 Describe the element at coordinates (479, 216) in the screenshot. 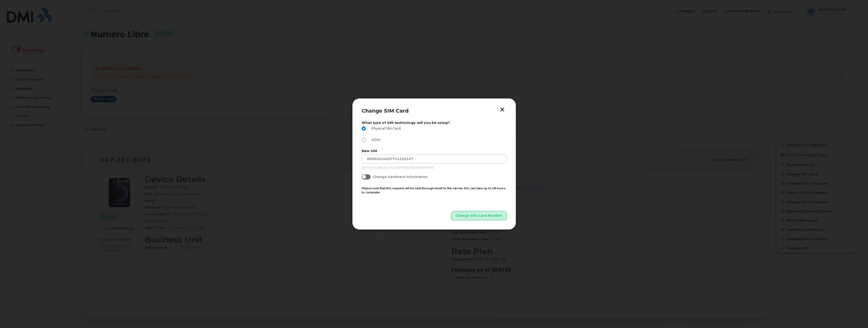

I see `button: Change SIM Card Number` at that location.